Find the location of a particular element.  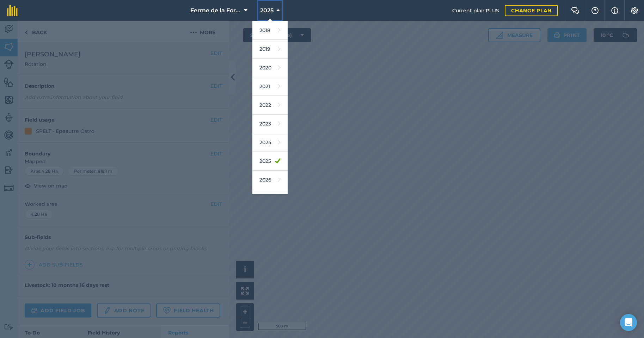

img: A cog icon is located at coordinates (634, 11).